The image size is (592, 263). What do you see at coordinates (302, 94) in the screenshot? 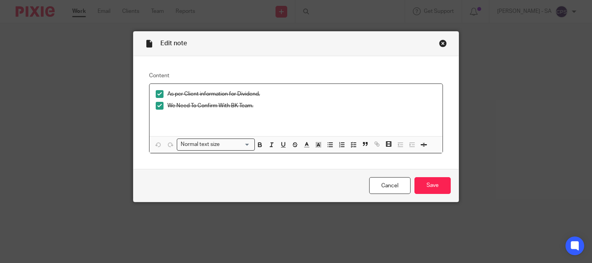
I see `p: As per Client information for Dividend,` at bounding box center [302, 94].